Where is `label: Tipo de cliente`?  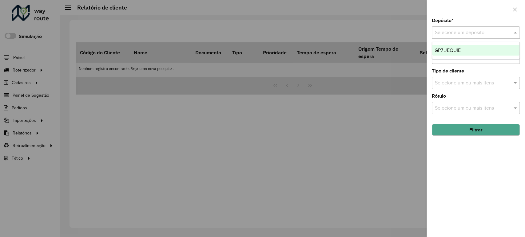
label: Tipo de cliente is located at coordinates (448, 71).